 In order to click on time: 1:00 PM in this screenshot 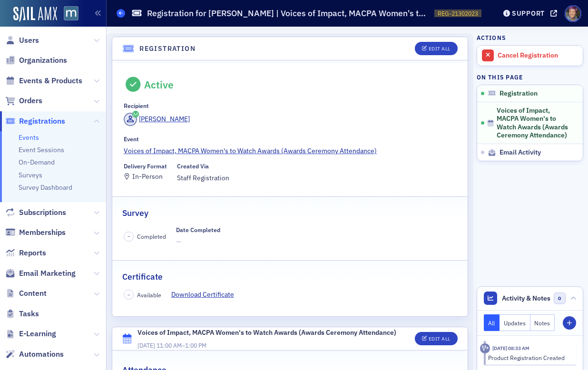, I will do `click(196, 345)`.